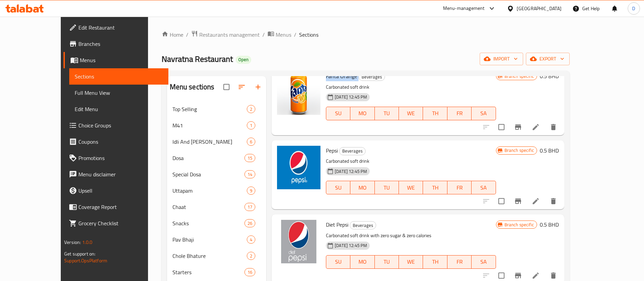  I want to click on div: Chaat, so click(209, 207).